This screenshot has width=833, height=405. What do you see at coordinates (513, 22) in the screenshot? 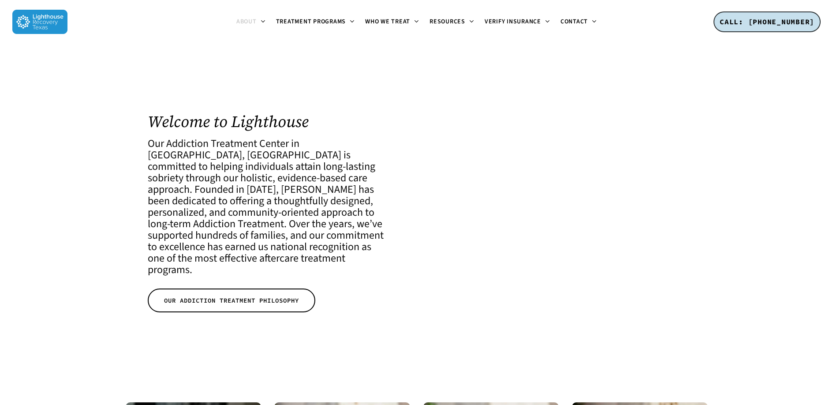
I see `span: Verify Insurance` at bounding box center [513, 22].